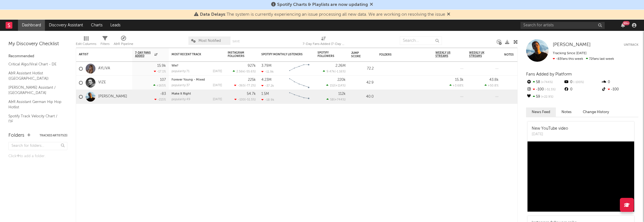 Image resolution: width=644 pixels, height=222 pixels. I want to click on div: popularity: 71, so click(181, 71).